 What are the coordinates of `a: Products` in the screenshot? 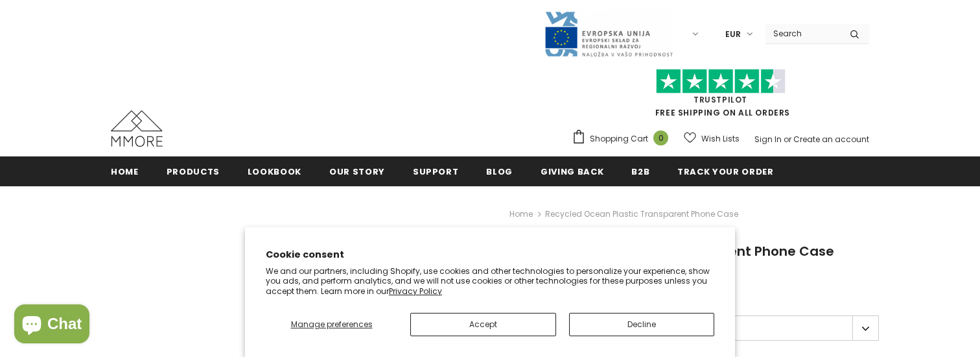 It's located at (193, 171).